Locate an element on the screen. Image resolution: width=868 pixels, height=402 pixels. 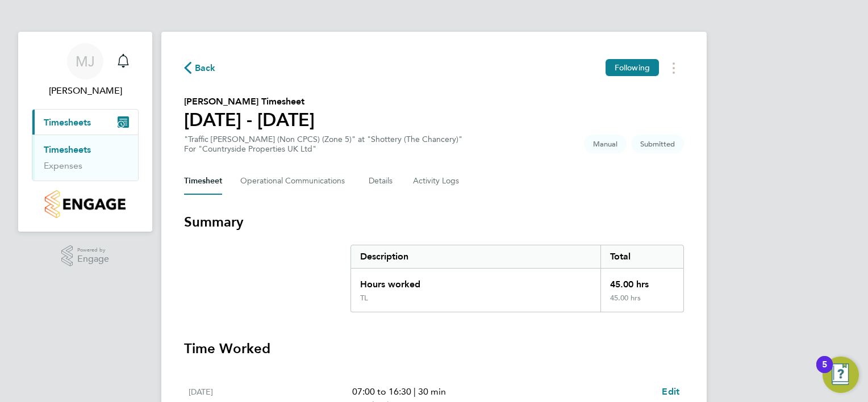
a: Timesheets is located at coordinates (67, 149).